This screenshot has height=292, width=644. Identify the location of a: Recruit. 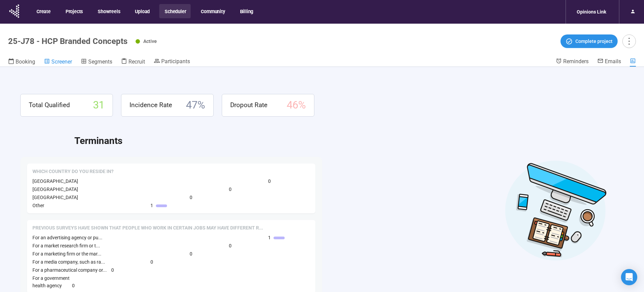
(133, 62).